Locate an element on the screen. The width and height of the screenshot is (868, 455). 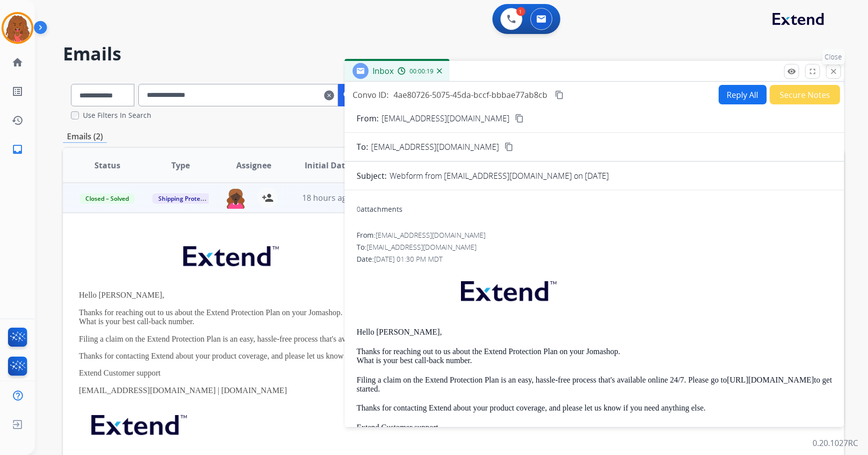
h2: Emails is located at coordinates (454, 54).